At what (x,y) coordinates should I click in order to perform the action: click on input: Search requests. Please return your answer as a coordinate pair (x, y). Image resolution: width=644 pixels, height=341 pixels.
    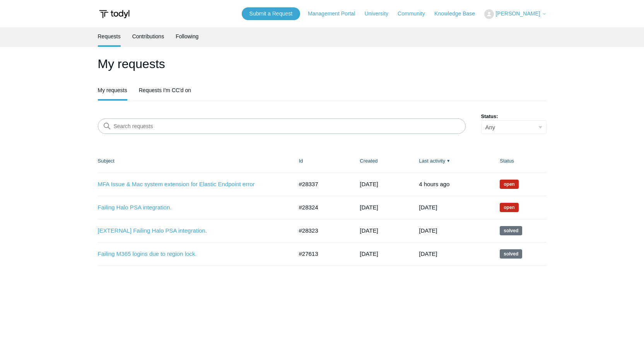
    Looking at the image, I should click on (281, 126).